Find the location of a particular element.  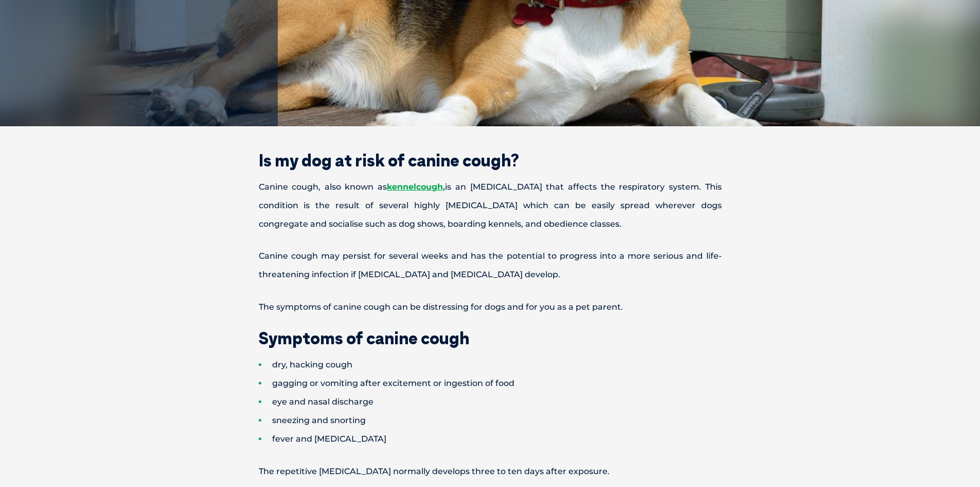

a: kennel is located at coordinates (401, 186).